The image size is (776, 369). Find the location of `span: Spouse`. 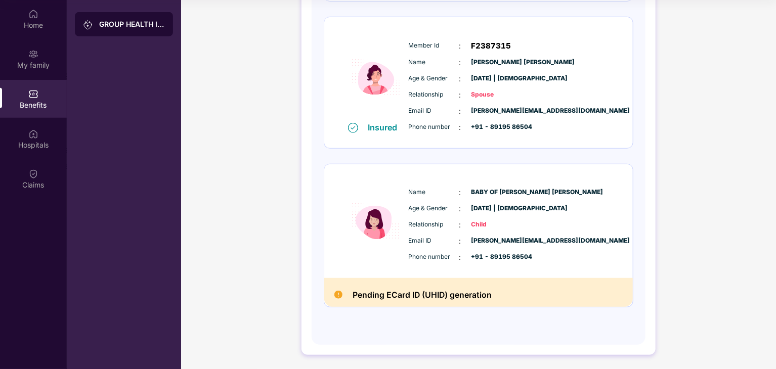

span: Spouse is located at coordinates (497, 95).